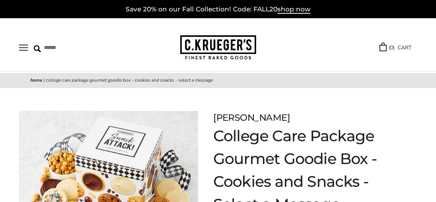  Describe the element at coordinates (396, 47) in the screenshot. I see `a: (0) CART` at that location.